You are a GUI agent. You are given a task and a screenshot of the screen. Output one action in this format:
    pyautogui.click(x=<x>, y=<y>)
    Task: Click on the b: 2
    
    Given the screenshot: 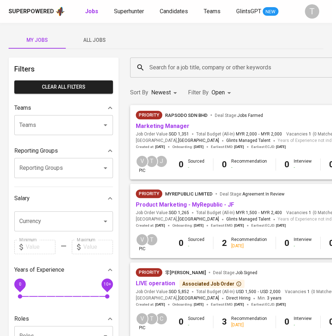 What is the action you would take?
    pyautogui.click(x=224, y=243)
    